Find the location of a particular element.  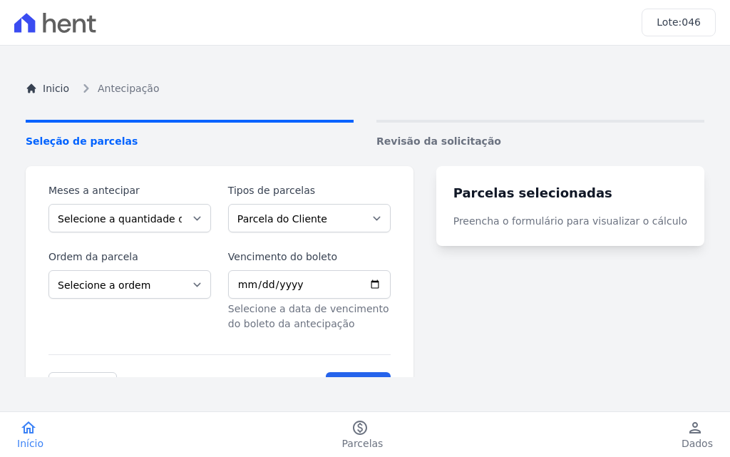

label: Tipos de parcelas is located at coordinates (309, 190).